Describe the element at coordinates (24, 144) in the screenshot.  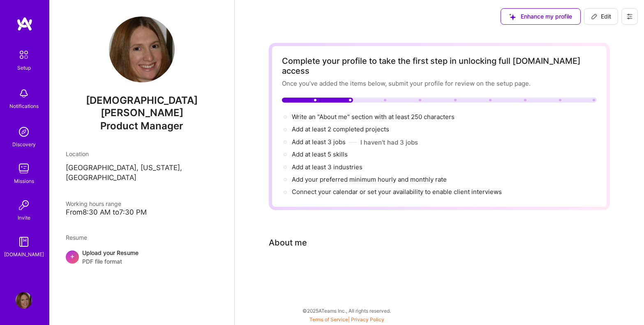
I see `div: Discovery` at that location.